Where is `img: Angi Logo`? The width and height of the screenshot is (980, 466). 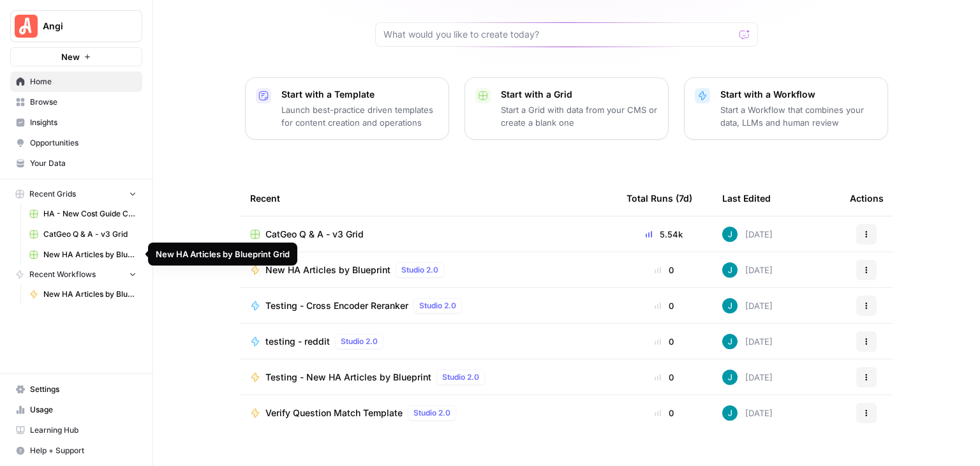 img: Angi Logo is located at coordinates (26, 26).